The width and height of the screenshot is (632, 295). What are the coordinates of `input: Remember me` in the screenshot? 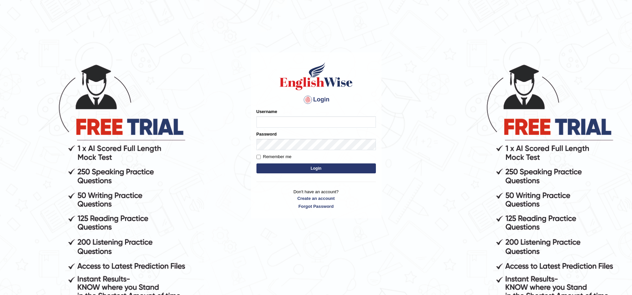 It's located at (259, 157).